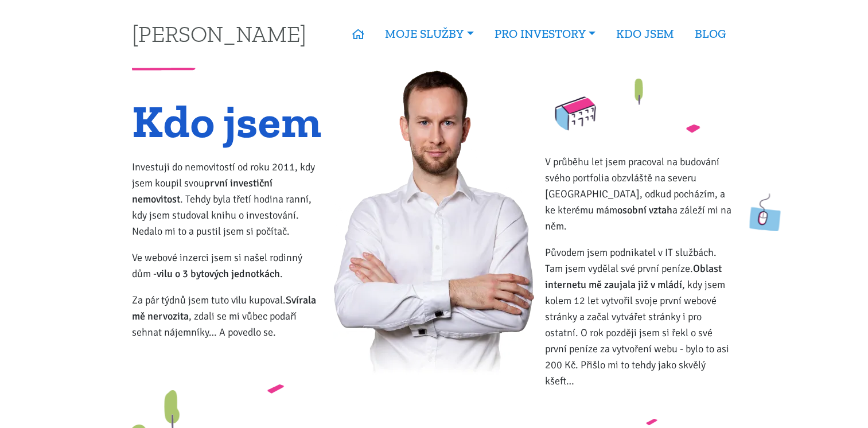 This screenshot has width=868, height=428. Describe the element at coordinates (429, 34) in the screenshot. I see `a: MOJE SLUŽBY` at that location.